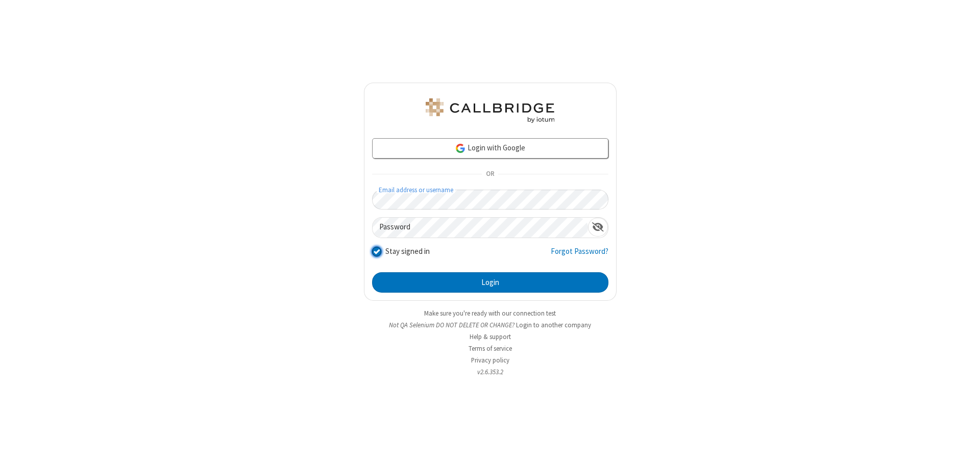 This screenshot has width=980, height=467. Describe the element at coordinates (490, 111) in the screenshot. I see `img: QA Selenium DO NOT DELETE OR CHANGE` at that location.